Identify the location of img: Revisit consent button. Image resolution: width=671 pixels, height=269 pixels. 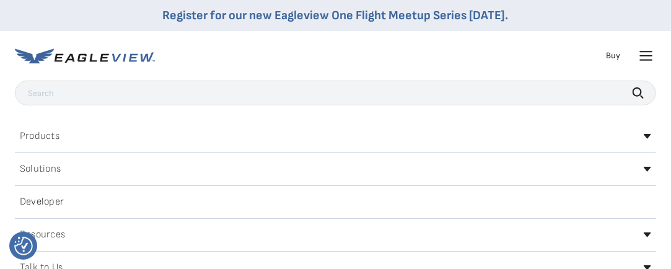
(24, 246).